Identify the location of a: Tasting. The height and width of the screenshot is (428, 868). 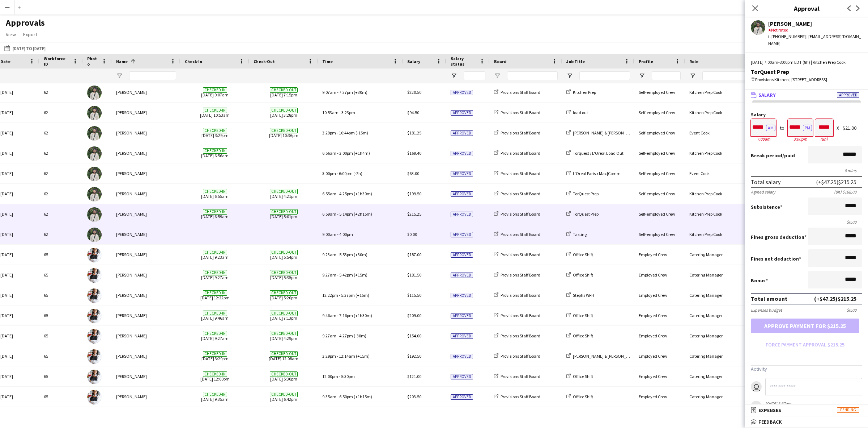
(577, 234).